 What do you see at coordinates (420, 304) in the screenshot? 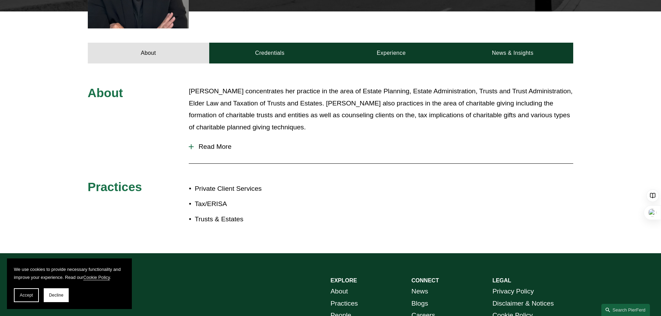
I see `a: Blogs` at bounding box center [420, 304].